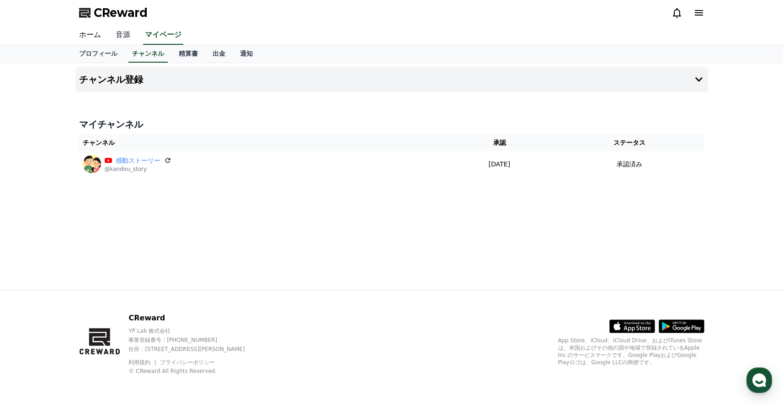 This screenshot has height=404, width=783. Describe the element at coordinates (138, 169) in the screenshot. I see `p: @kandou_story` at that location.